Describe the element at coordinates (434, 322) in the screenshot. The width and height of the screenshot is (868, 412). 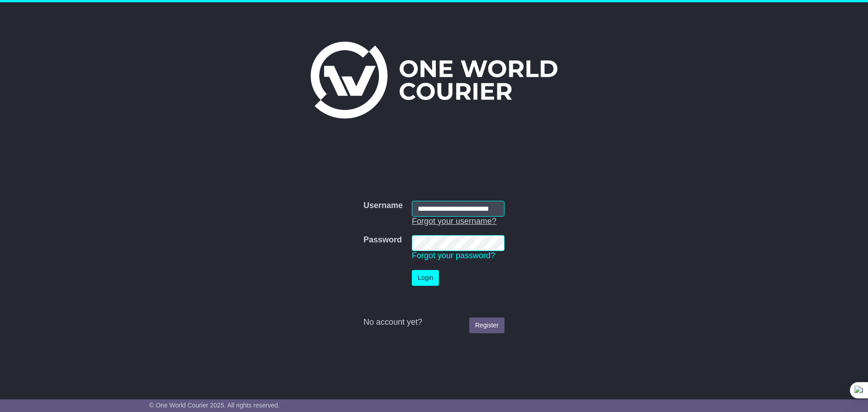
I see `div: No account yet?` at that location.